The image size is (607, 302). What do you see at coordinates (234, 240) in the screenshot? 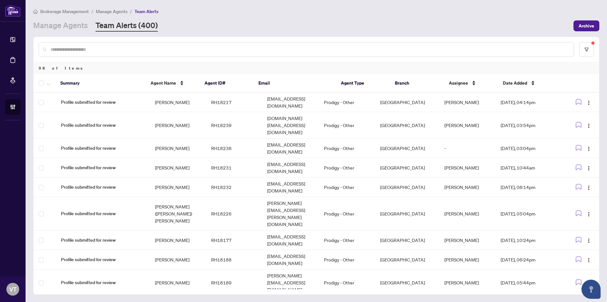
I see `td: RH18177` at bounding box center [234, 240].